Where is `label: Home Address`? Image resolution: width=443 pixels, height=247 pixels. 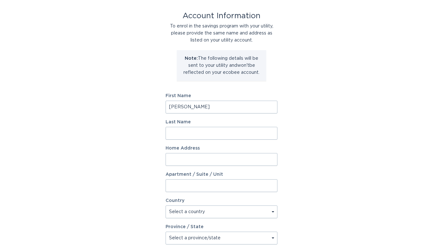
label: Home Address is located at coordinates (222, 148).